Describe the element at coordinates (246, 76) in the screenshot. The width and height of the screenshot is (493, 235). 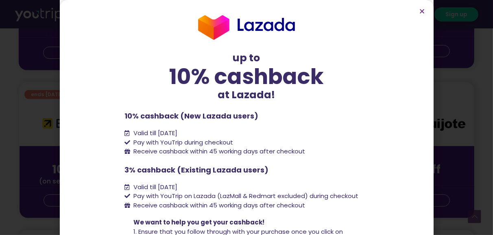
I see `div: up to at Lazada!` at that location.